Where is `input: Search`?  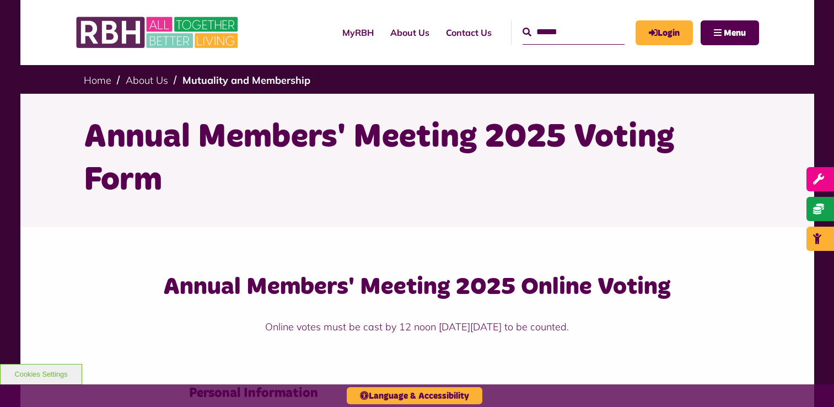 input: Search is located at coordinates (574, 32).